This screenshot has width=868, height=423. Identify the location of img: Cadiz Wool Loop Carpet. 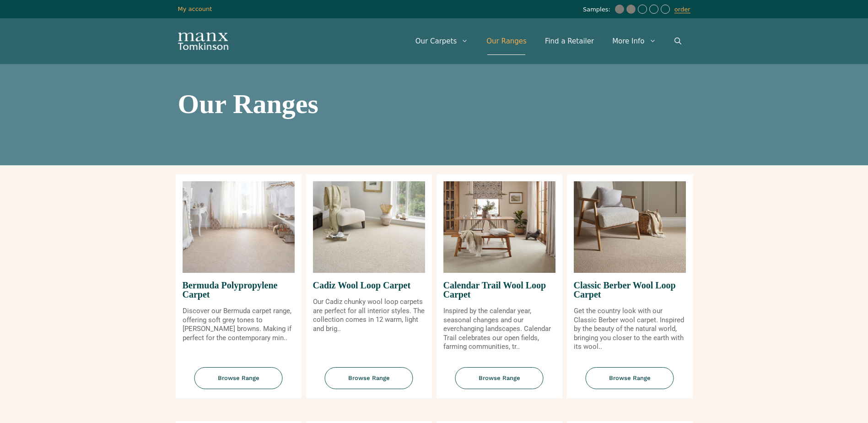
(369, 227).